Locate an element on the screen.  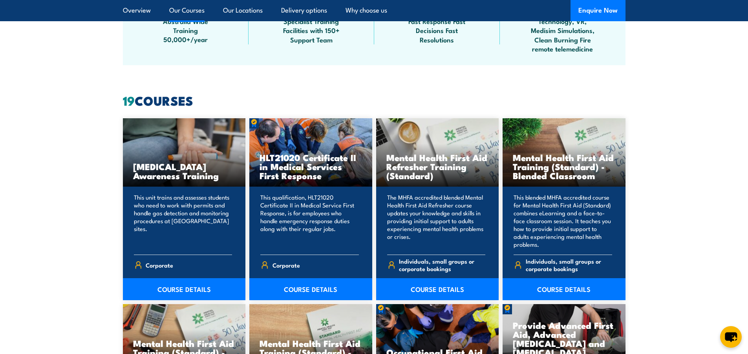
span: Fast Response Fast Decisions Fast Resolutions is located at coordinates (437, 30).